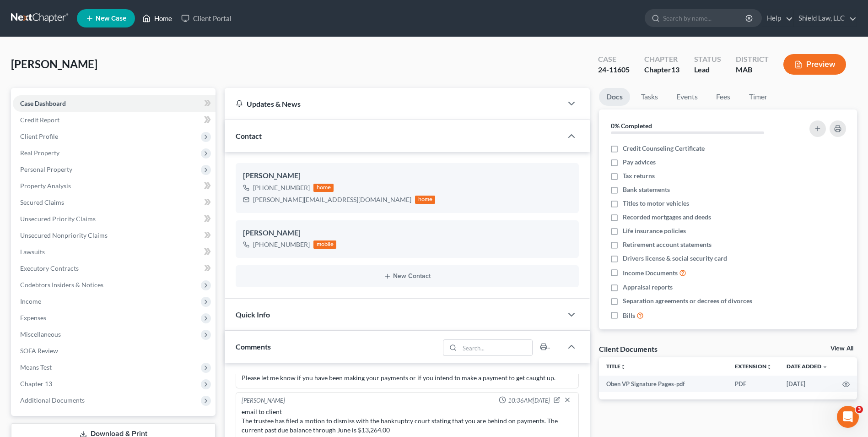  What do you see at coordinates (667, 244) in the screenshot?
I see `span: Retirement account statements` at bounding box center [667, 244].